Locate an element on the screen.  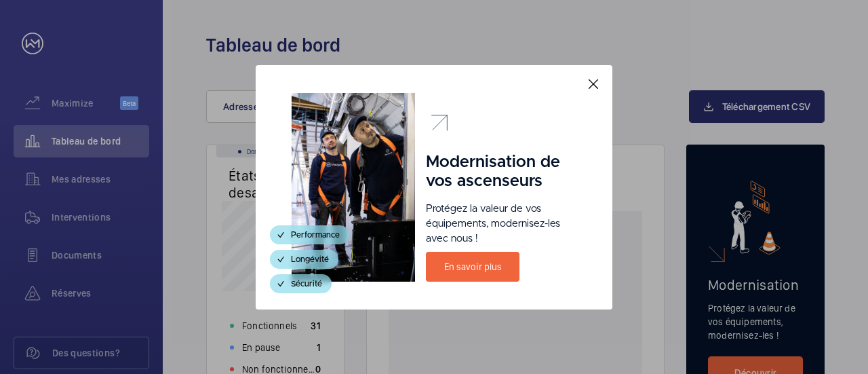
h1: Modernisation de vos ascenseurs is located at coordinates (501, 172).